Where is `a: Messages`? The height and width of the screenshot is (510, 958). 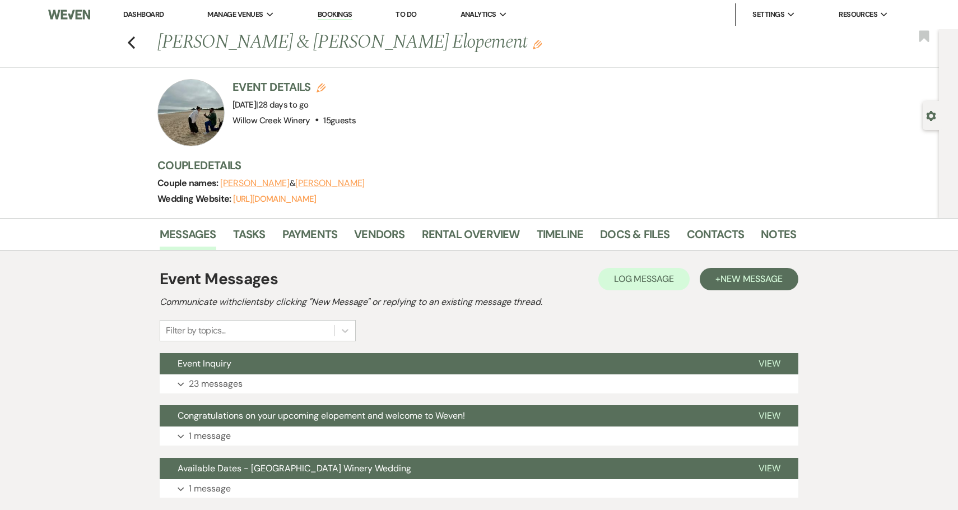
a: Messages is located at coordinates (188, 237).